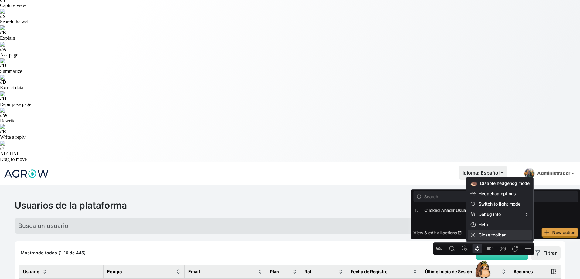 Image resolution: width=580 pixels, height=279 pixels. I want to click on button: Filtrar, so click(546, 253).